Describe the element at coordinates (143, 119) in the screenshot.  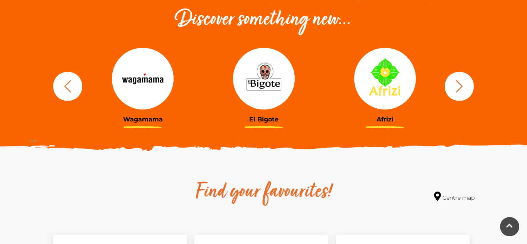
I see `h3: Wagamama` at that location.